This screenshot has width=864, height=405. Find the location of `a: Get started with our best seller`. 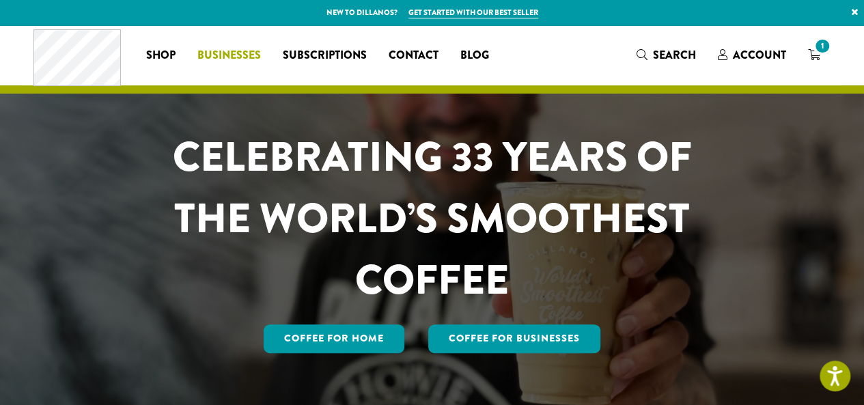

a: Get started with our best seller is located at coordinates (473, 12).